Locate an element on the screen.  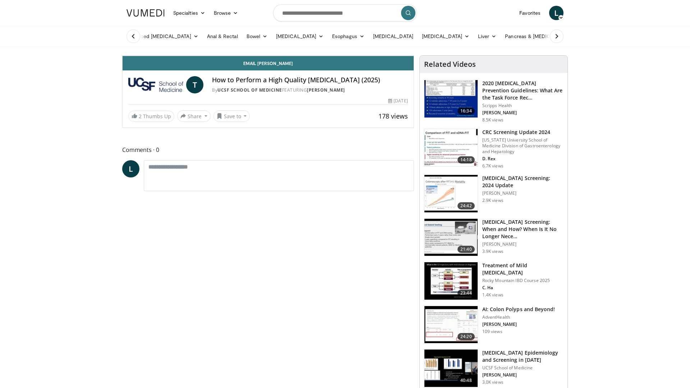
img: 1ac37fbe-7b52-4c81-8c6c-a0dd688d0102.150x105_q85_crop-smart_upscale.jpg is located at coordinates (451, 99).